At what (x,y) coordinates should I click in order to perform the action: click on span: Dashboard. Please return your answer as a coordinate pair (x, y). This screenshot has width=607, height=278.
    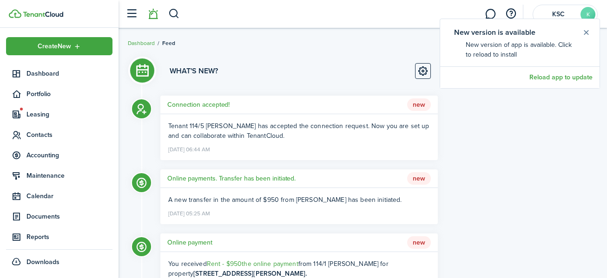
    Looking at the image, I should click on (69, 73).